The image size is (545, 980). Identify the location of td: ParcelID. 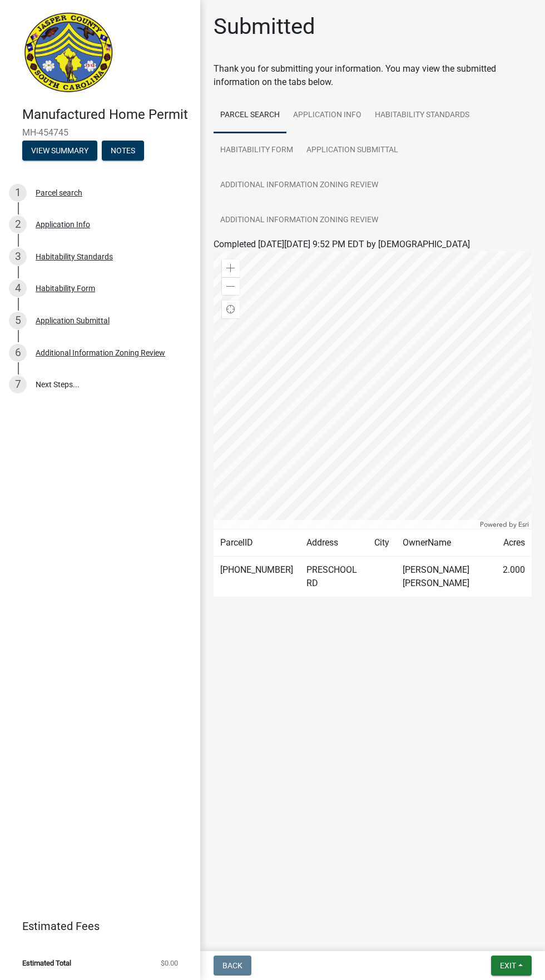
(256, 543).